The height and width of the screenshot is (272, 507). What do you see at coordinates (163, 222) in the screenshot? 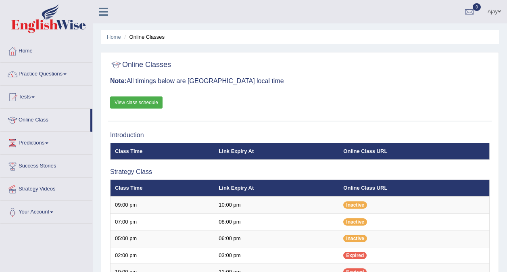
I see `td: 07:00 pm` at bounding box center [163, 222].